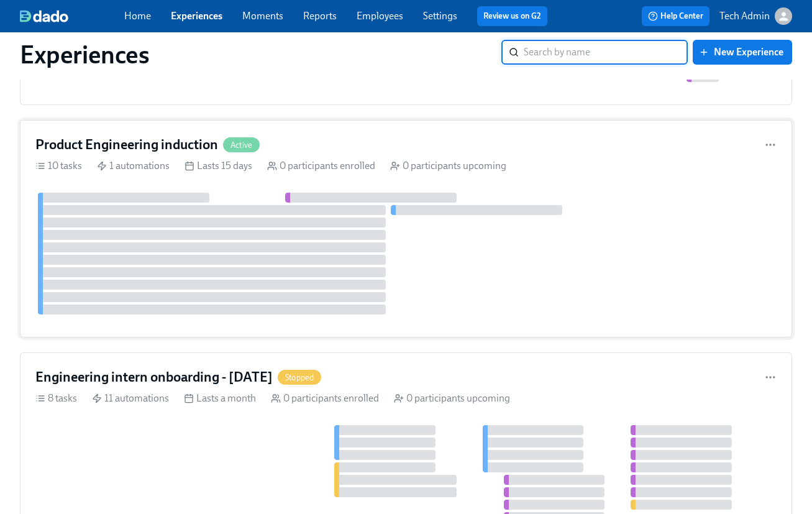 Image resolution: width=812 pixels, height=514 pixels. What do you see at coordinates (675, 16) in the screenshot?
I see `button: Help Center` at bounding box center [675, 16].